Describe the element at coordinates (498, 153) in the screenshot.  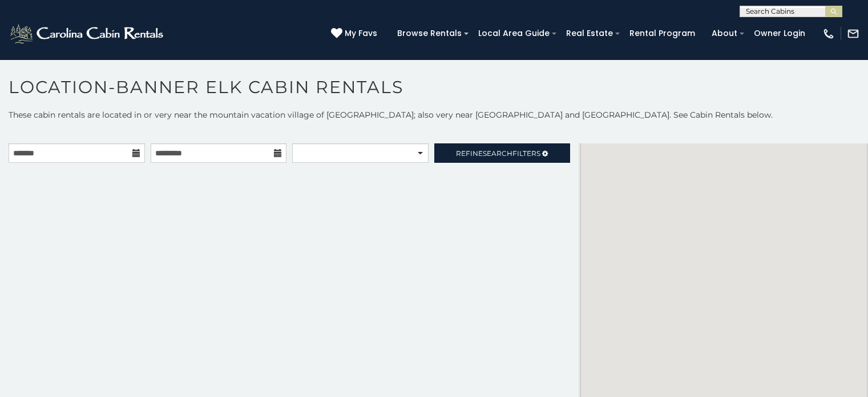
I see `span: Search` at that location.